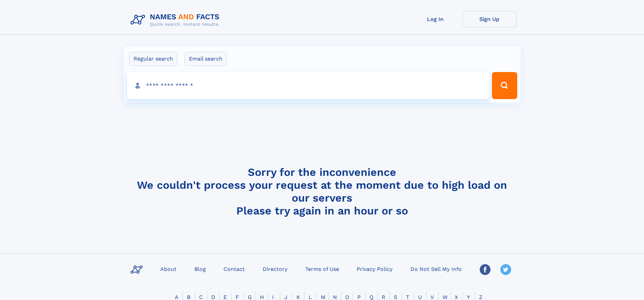 The image size is (644, 300). Describe the element at coordinates (506, 270) in the screenshot. I see `img: Twitter` at that location.